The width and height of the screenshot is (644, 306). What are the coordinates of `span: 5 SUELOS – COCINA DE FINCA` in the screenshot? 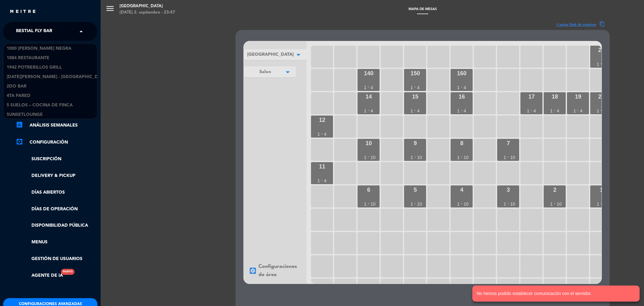 It's located at (40, 105).